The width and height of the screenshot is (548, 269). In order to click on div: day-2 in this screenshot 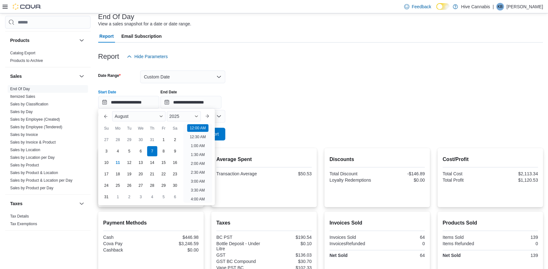, I will do `click(129, 197)`.